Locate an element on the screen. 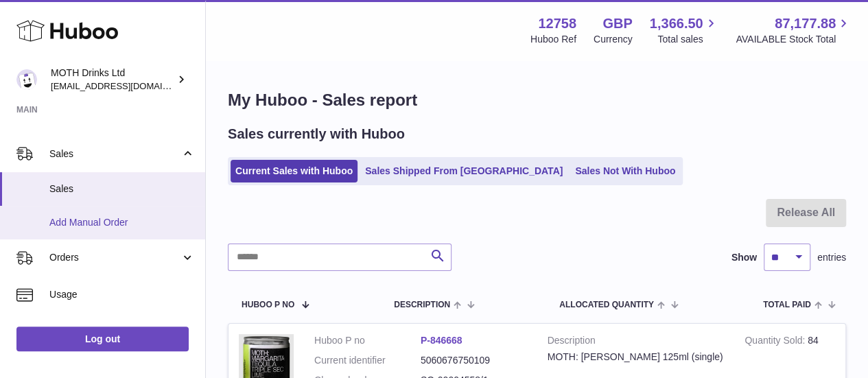  span: 87,177.88 is located at coordinates (805, 23).